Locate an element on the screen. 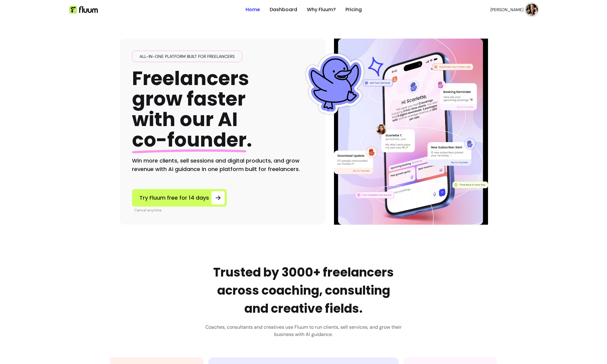 The image size is (607, 364). h2: Trusted by 3000+ freelancers across coaching, consulting and creative fields. is located at coordinates (303, 290).